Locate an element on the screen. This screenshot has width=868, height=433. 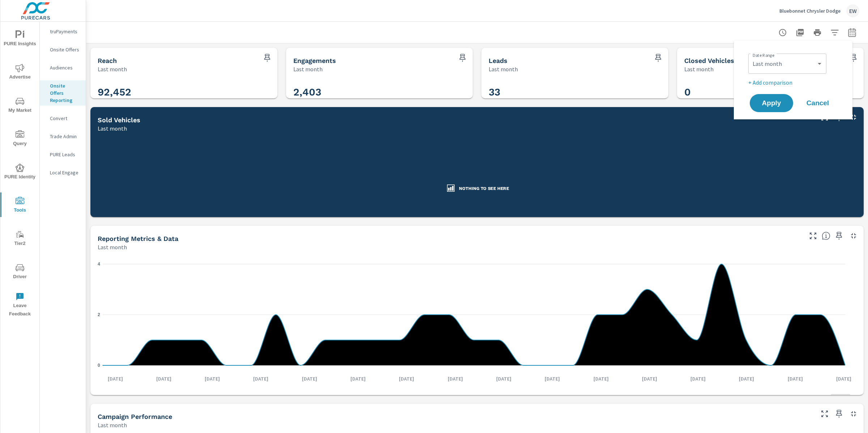
div: Convert is located at coordinates (62, 118).